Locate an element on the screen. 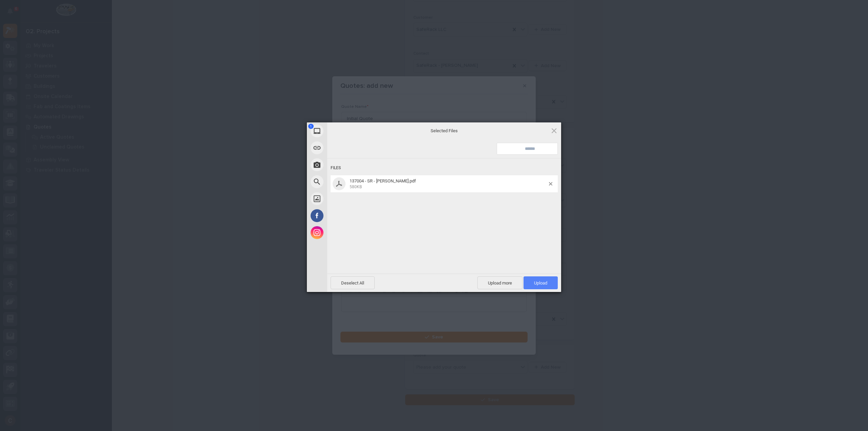 Image resolution: width=868 pixels, height=431 pixels. span: Deselect All is located at coordinates (353, 283).